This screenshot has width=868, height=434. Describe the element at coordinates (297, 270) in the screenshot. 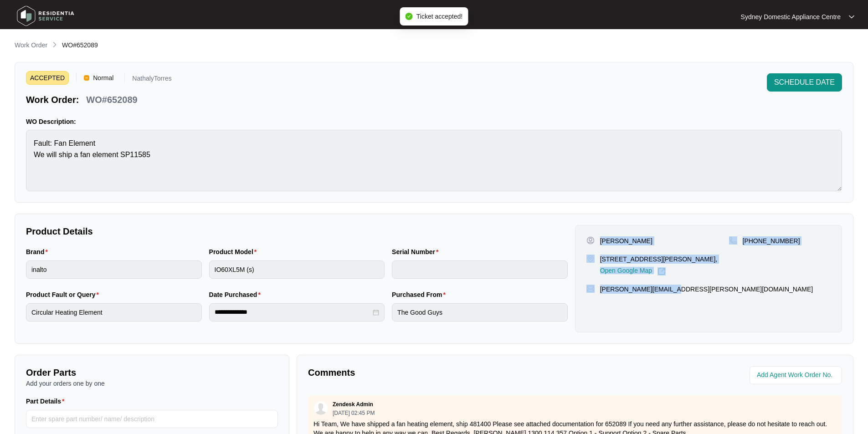

I see `input: Product Model` at that location.